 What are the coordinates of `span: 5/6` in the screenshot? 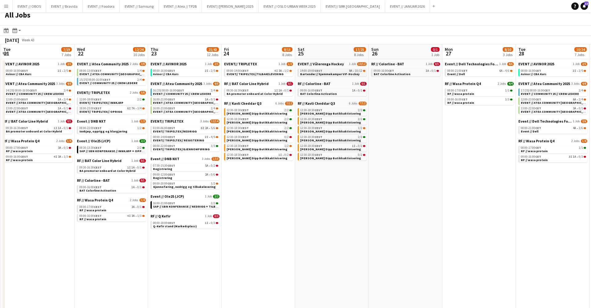 It's located at (142, 93).